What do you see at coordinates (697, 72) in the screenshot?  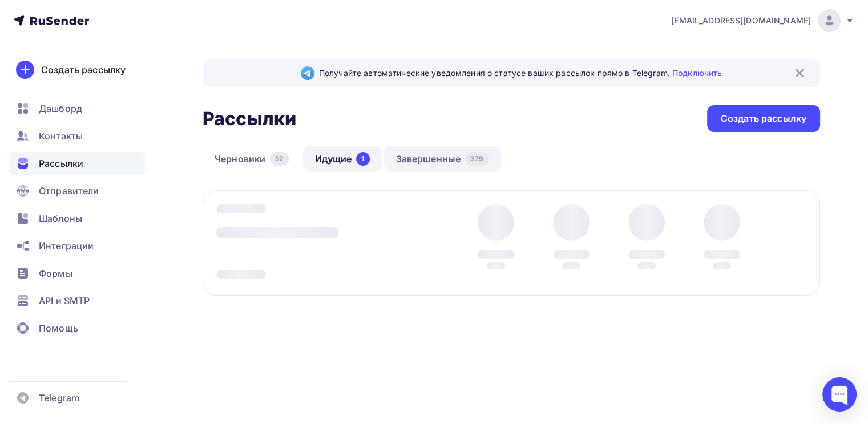 I see `a: Подключить` at bounding box center [697, 72].